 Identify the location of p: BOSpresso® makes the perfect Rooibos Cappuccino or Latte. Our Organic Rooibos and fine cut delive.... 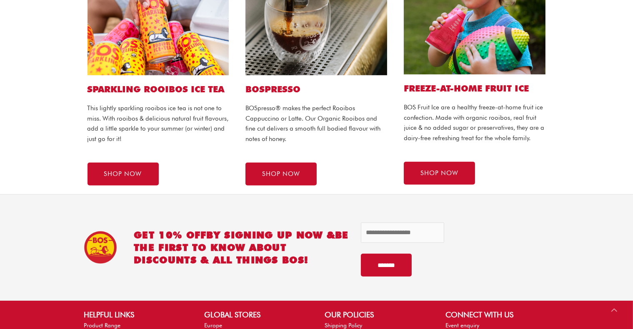
(316, 124).